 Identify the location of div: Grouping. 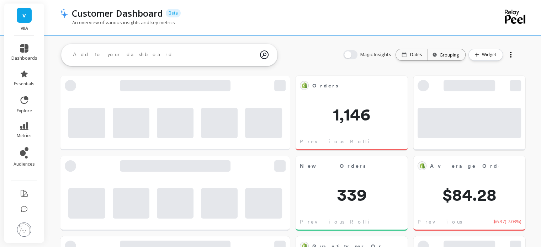
(446, 55).